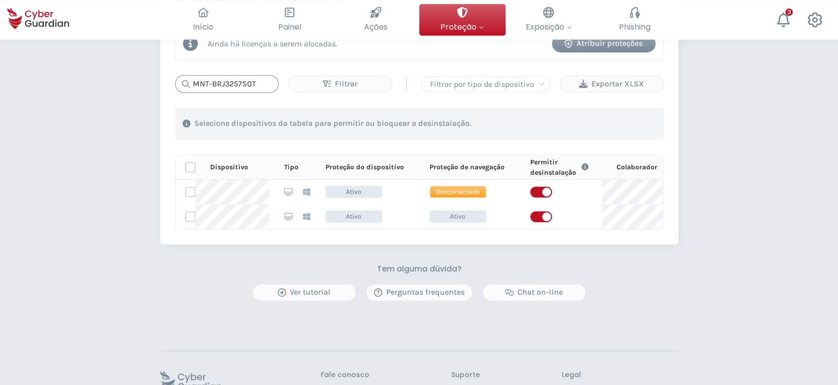 This screenshot has width=838, height=385. What do you see at coordinates (289, 20) in the screenshot?
I see `button: Painel` at bounding box center [289, 20].